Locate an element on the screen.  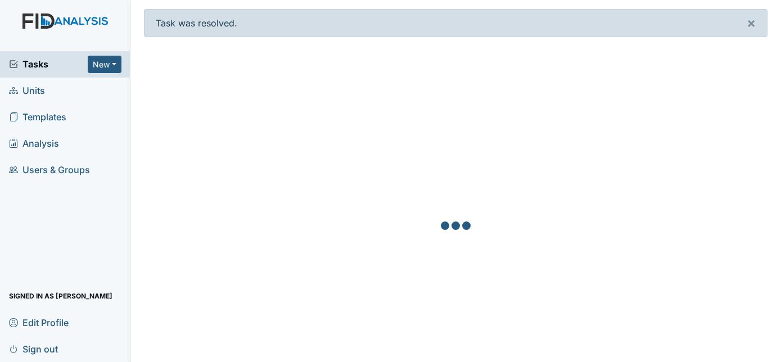
span: Analysis is located at coordinates (34, 143).